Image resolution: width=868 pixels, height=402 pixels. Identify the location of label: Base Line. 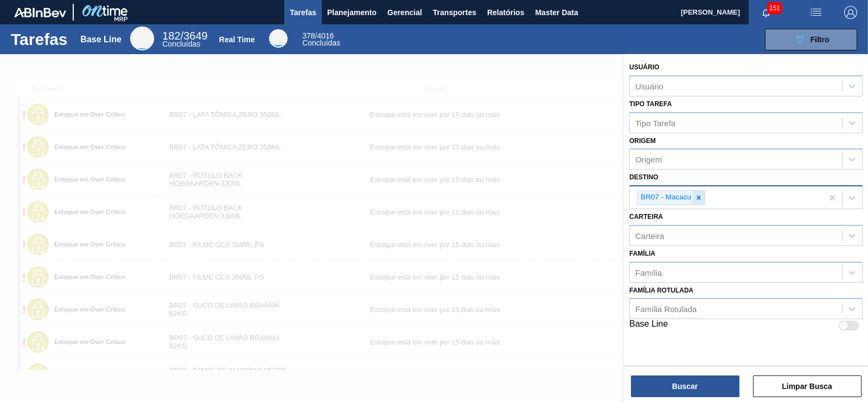
(648, 326).